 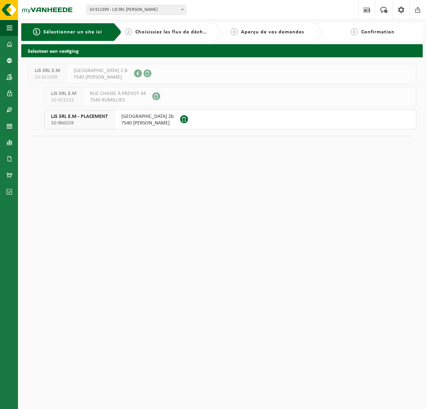 What do you see at coordinates (234, 32) in the screenshot?
I see `span: 3` at bounding box center [234, 32].